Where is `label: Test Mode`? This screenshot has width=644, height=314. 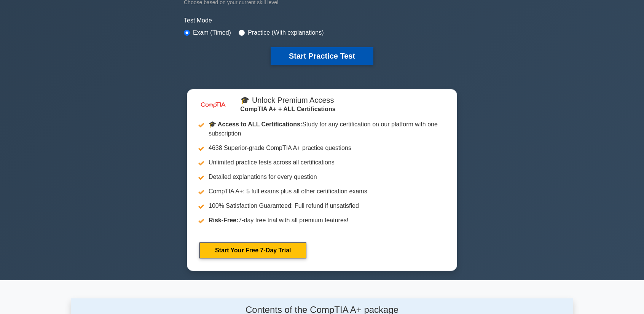 label: Test Mode is located at coordinates (322, 20).